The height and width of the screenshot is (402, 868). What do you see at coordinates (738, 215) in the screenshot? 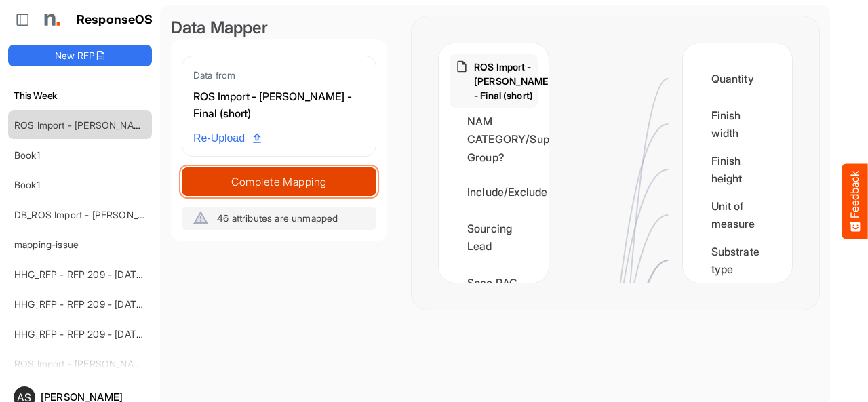
I see `div: Unit of measure` at bounding box center [738, 215].